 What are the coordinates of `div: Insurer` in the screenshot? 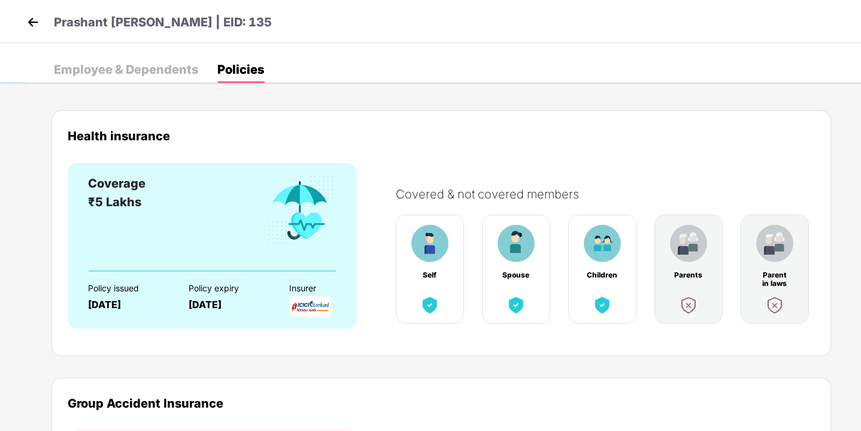 It's located at (329, 288).